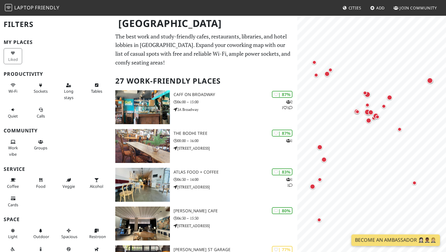 This screenshot has height=252, width=446. I want to click on span: Natural light, so click(13, 237).